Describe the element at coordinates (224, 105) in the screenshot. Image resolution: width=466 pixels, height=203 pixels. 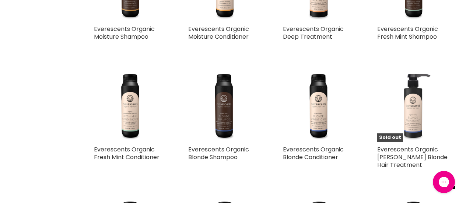
I see `a: Everescents Organic Blonde Shampoo Everescents Organic Blonde Shampoo` at that location.